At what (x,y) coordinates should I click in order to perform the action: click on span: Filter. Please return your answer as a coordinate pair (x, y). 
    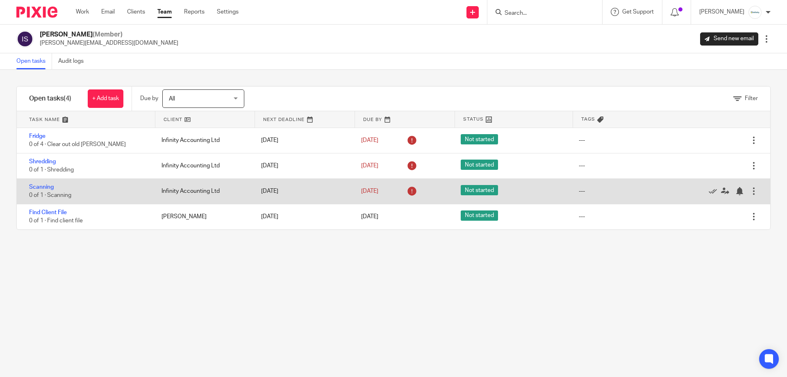
    Looking at the image, I should click on (751, 98).